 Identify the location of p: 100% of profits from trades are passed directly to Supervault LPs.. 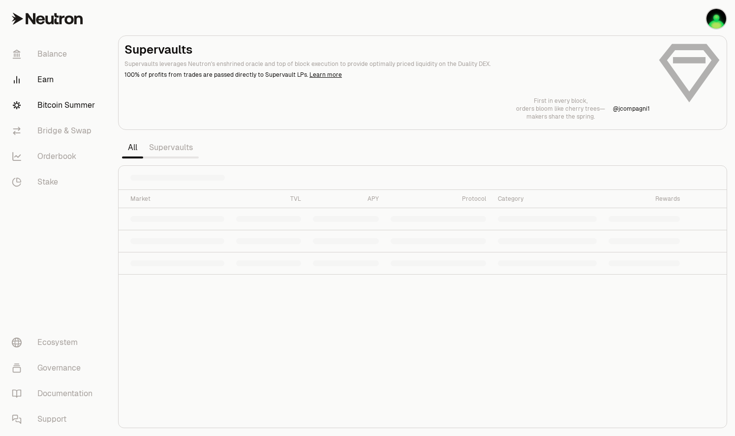
(387, 75).